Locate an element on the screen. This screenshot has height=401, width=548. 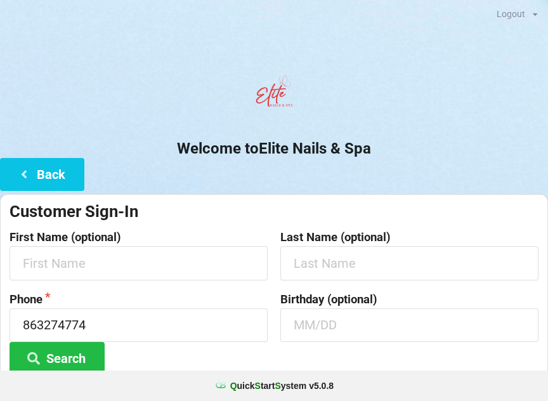
b: uick tart ystem v 5.0.8 is located at coordinates (282, 386).